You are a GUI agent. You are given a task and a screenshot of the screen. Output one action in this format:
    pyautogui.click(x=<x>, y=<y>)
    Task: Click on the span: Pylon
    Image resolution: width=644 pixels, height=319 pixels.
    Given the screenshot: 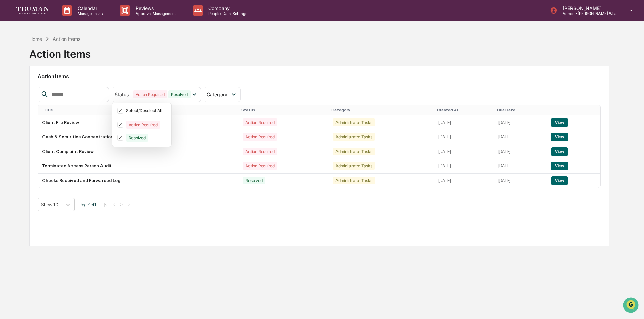 What is the action you would take?
    pyautogui.click(x=74, y=117)
    